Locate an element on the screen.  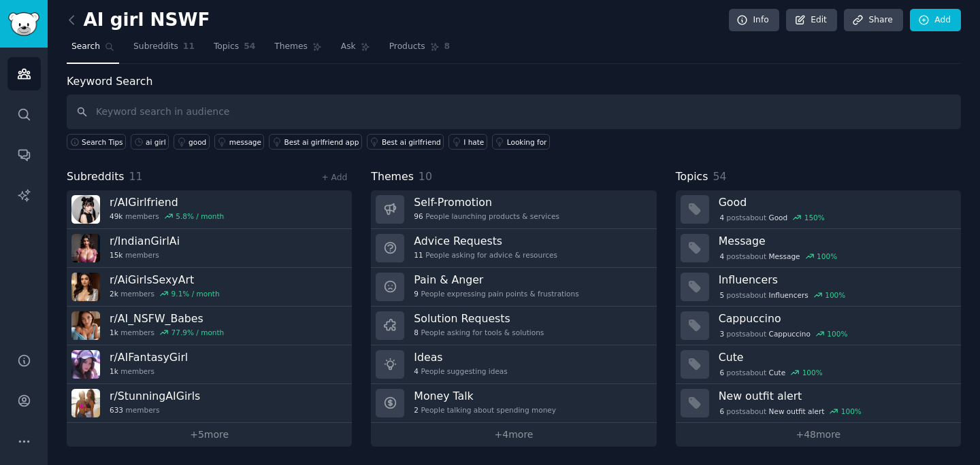
a: Best ai girlfriend is located at coordinates (405, 142).